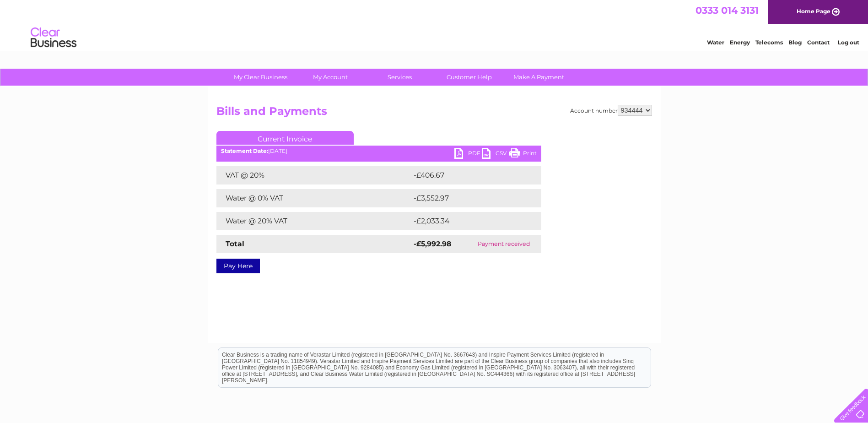 Image resolution: width=868 pixels, height=423 pixels. I want to click on a: My Clear Business, so click(260, 77).